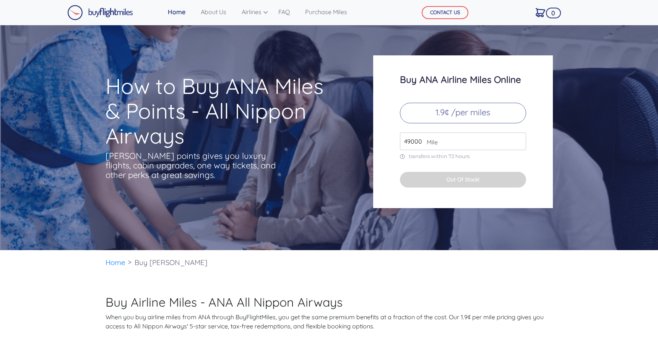 The height and width of the screenshot is (354, 658). I want to click on span: Mile, so click(430, 142).